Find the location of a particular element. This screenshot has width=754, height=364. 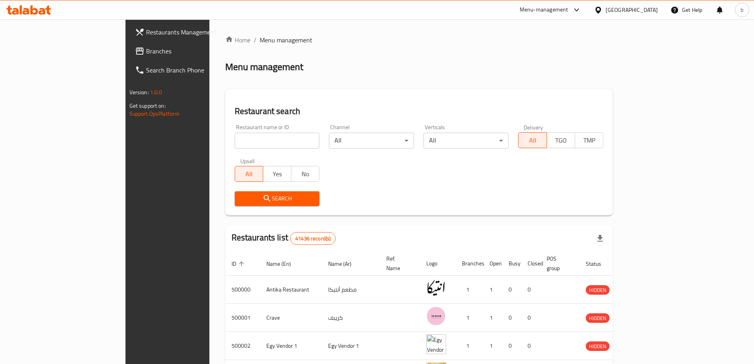

span: Ref. Name is located at coordinates (398, 263).